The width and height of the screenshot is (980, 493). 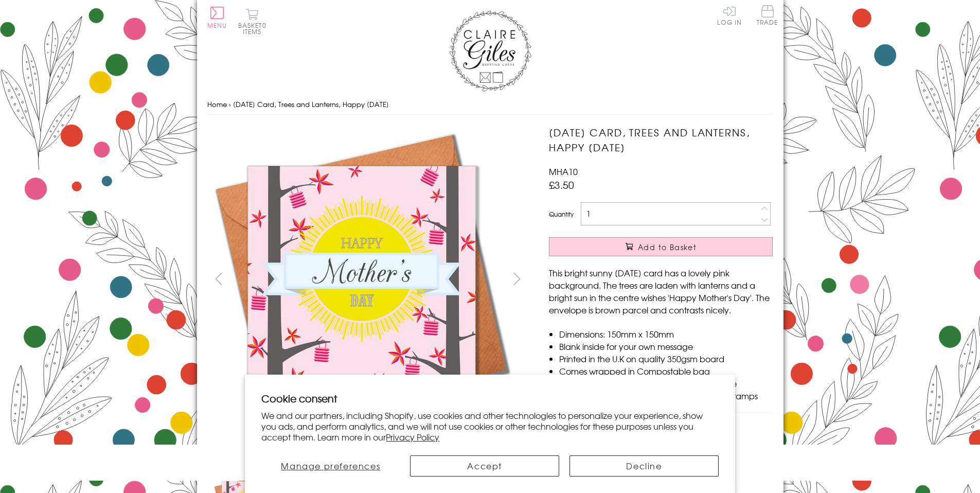 I want to click on span: £3.50, so click(x=561, y=185).